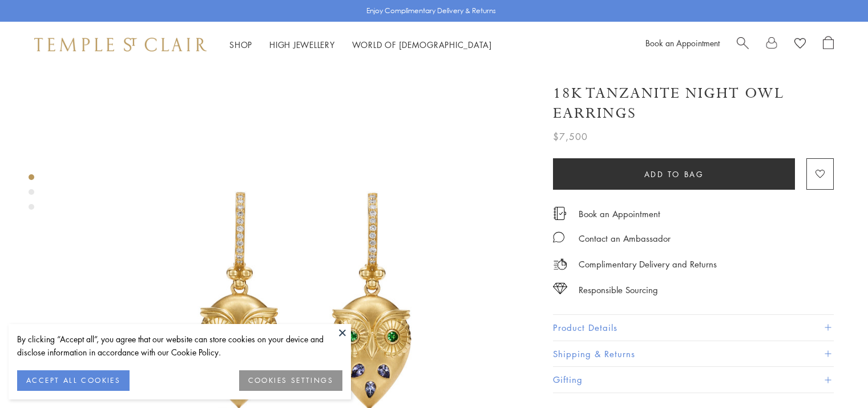  I want to click on div: Contact an Ambassador, so click(624, 238).